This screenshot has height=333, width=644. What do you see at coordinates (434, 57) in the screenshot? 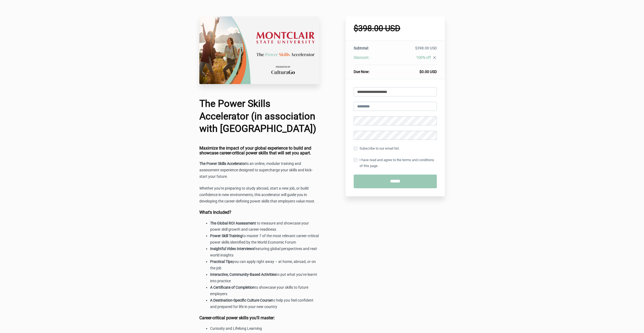
I see `i: close` at bounding box center [434, 57].